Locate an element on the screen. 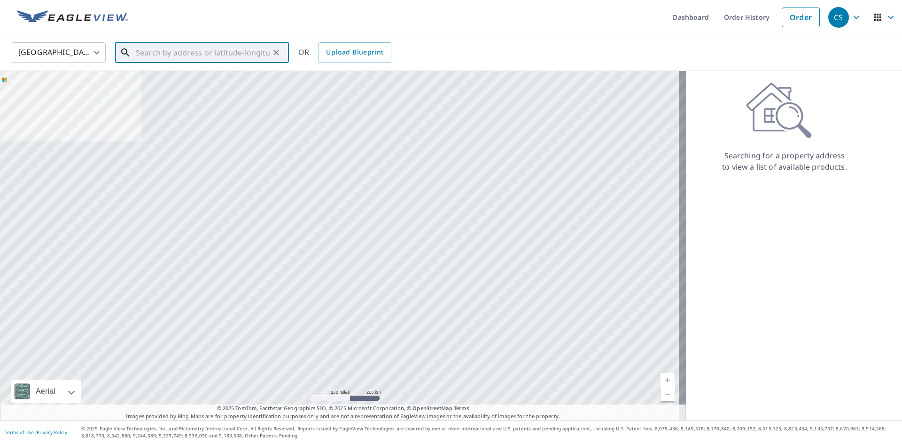  a: Current Level 5, Zoom Out is located at coordinates (668, 394).